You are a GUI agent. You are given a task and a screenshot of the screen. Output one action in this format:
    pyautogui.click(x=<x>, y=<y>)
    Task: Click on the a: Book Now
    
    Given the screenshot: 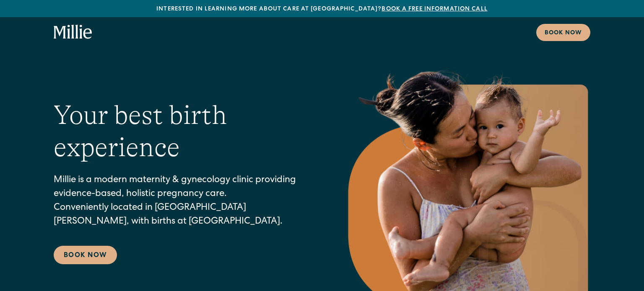 What is the action you would take?
    pyautogui.click(x=85, y=255)
    